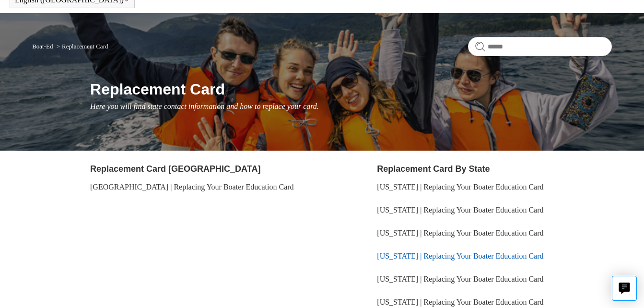  Describe the element at coordinates (433, 169) in the screenshot. I see `a: Replacement Card By State` at that location.